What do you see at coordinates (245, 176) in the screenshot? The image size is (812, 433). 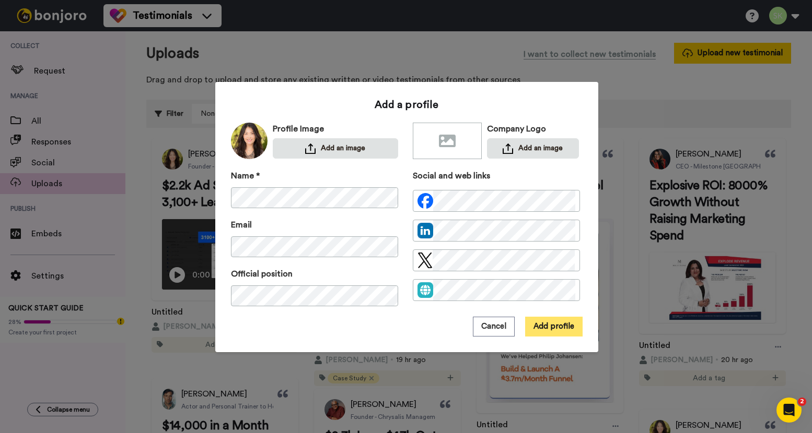 I see `label: Name *` at bounding box center [245, 176].